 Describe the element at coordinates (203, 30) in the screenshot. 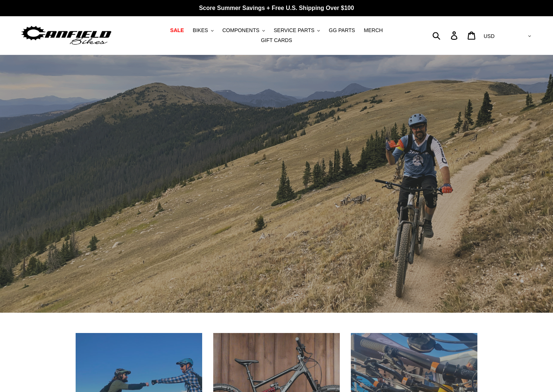

I see `button: BIKES` at that location.